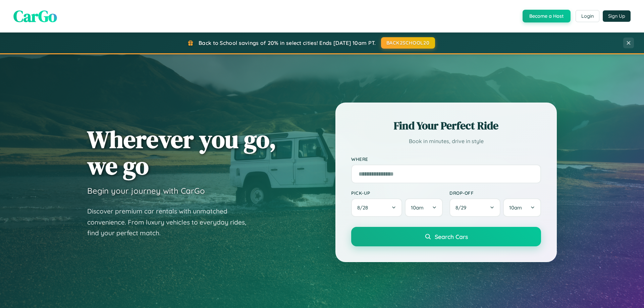 The width and height of the screenshot is (644, 308). What do you see at coordinates (446, 126) in the screenshot?
I see `h2: Find Your Perfect Ride` at bounding box center [446, 126].